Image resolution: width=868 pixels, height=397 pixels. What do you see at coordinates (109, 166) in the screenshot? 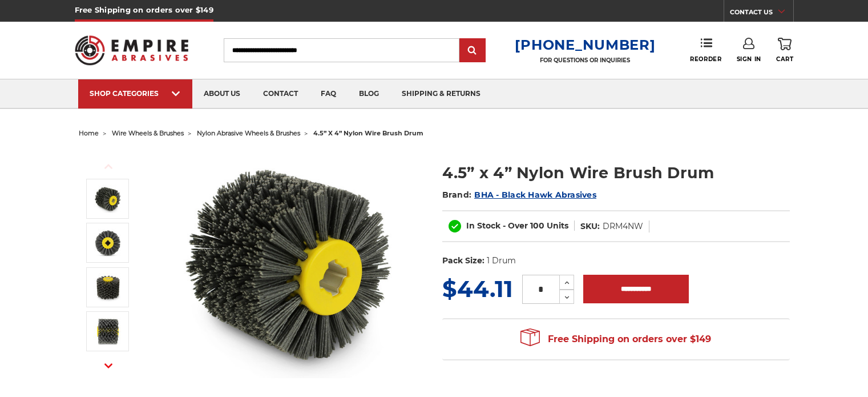
I see `button: Previous` at bounding box center [109, 166].